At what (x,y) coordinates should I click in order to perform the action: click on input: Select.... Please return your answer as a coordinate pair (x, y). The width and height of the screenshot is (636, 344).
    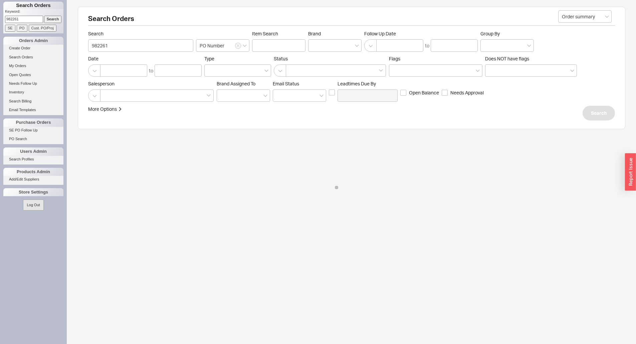
    Looking at the image, I should click on (585, 16).